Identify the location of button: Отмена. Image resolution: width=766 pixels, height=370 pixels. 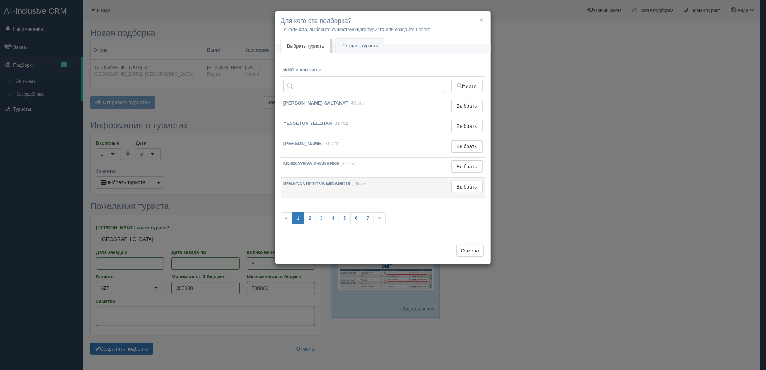
(470, 251).